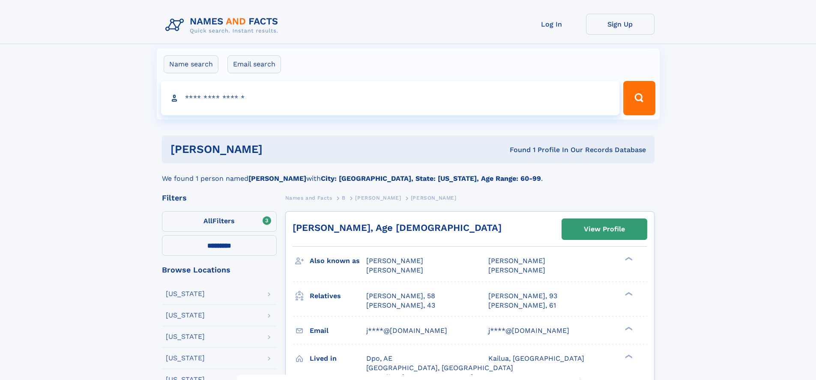 The image size is (816, 380). What do you see at coordinates (516, 150) in the screenshot?
I see `div: Found 1 Profile In Our Records Database` at bounding box center [516, 150].